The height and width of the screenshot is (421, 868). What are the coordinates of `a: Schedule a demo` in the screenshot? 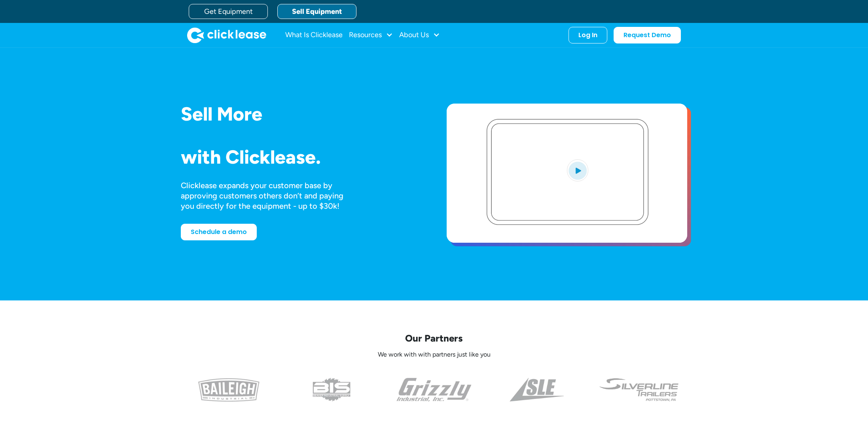 It's located at (219, 232).